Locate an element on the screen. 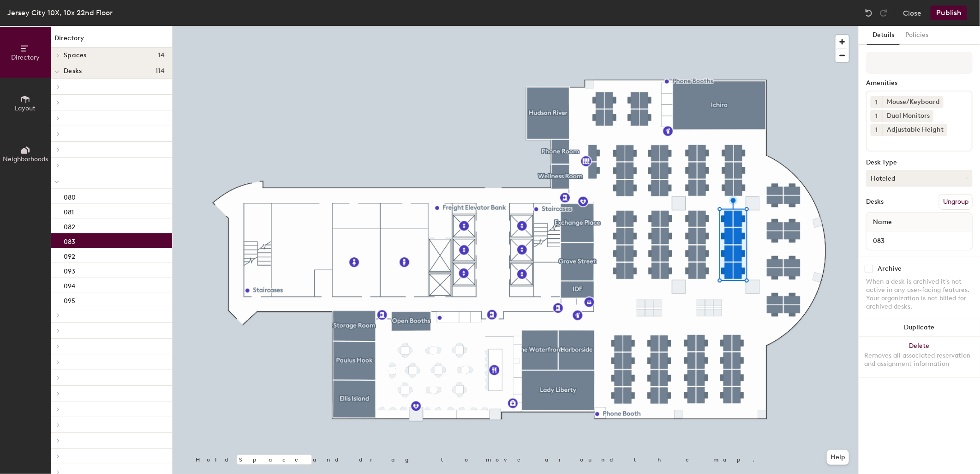 The width and height of the screenshot is (980, 474). h1: Directory is located at coordinates (111, 40).